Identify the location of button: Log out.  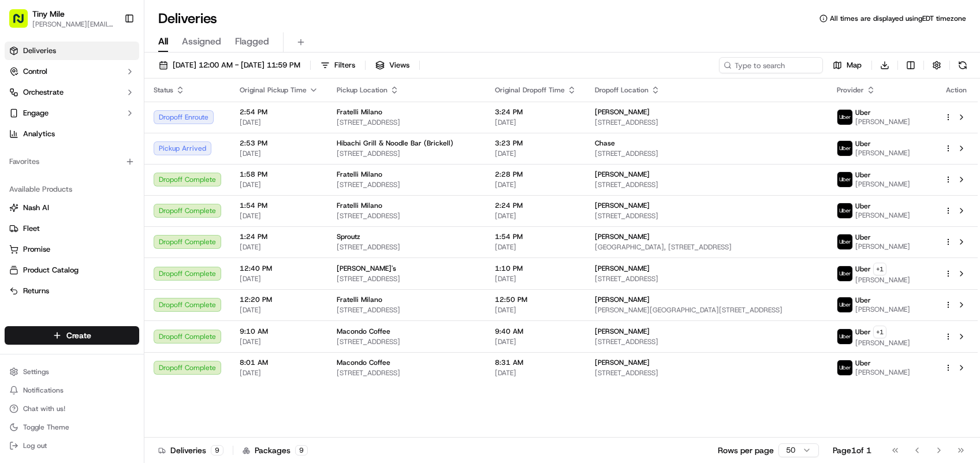
(72, 445).